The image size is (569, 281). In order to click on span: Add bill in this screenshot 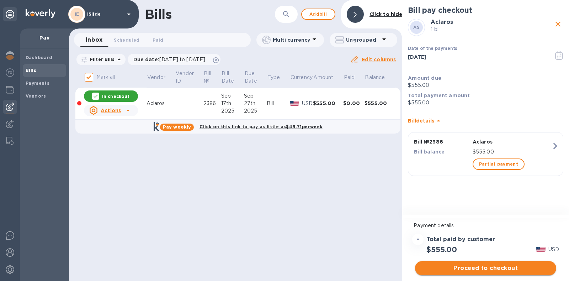, I will do `click(318, 14)`.